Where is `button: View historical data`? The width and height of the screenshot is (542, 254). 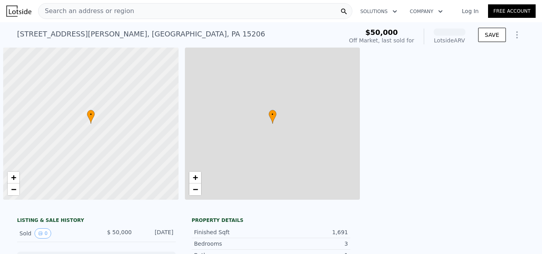 button: View historical data is located at coordinates (43, 234).